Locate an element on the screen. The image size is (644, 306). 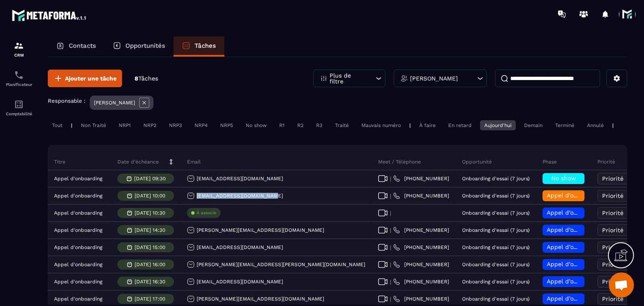
div: Demain is located at coordinates (533, 125).